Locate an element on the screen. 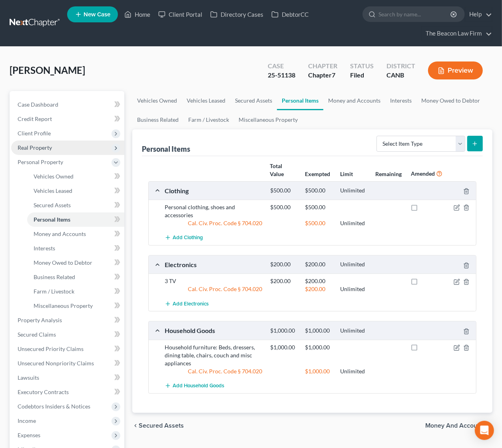  strong: Exempted is located at coordinates (317, 174).